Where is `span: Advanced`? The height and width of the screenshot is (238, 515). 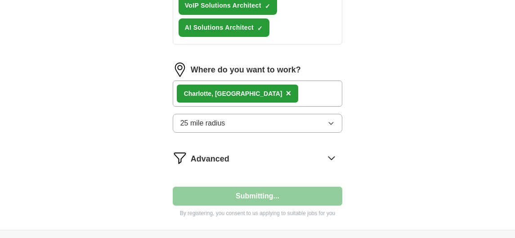 span: Advanced is located at coordinates (210, 159).